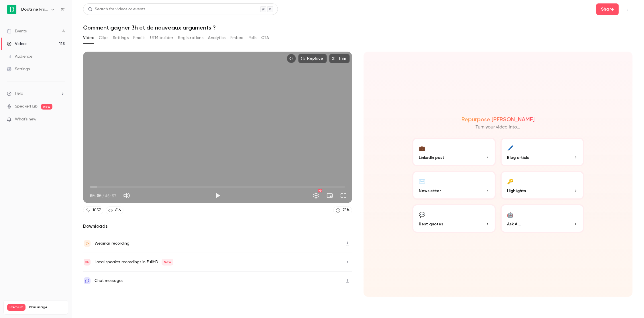 The height and width of the screenshot is (318, 644). Describe the element at coordinates (25, 119) in the screenshot. I see `span: What's new` at that location.